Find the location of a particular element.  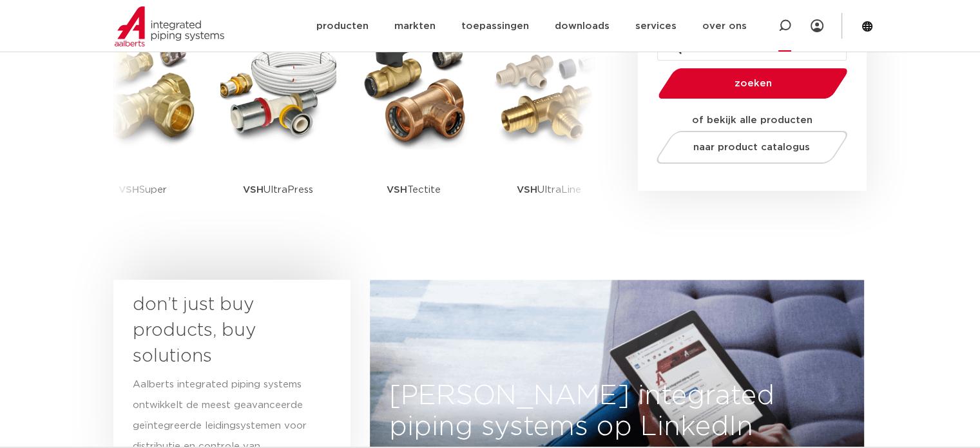

button: zoeken is located at coordinates (752, 83).